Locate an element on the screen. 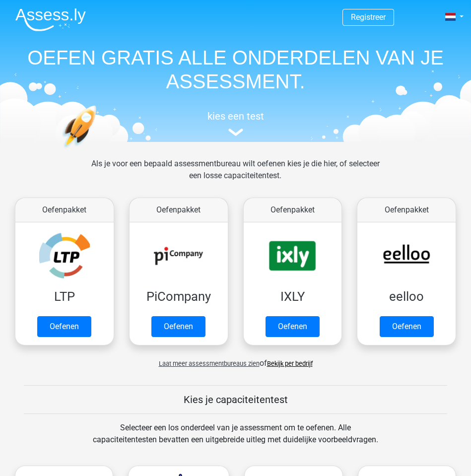  a: kies een test is located at coordinates (235, 123).